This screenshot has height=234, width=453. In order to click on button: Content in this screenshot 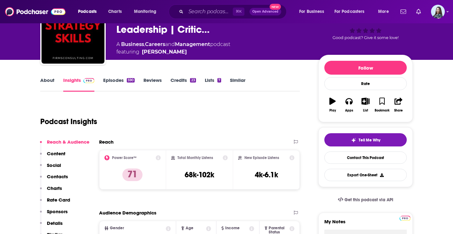, I will do `click(53, 156)`.